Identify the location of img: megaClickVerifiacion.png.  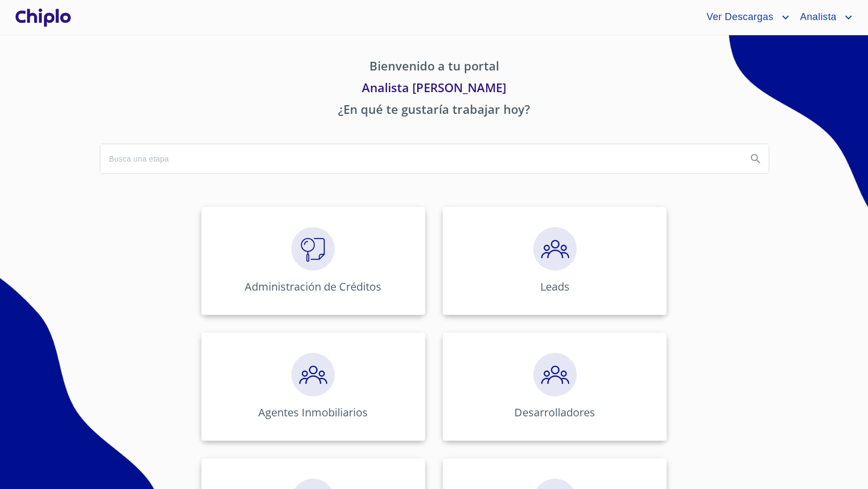
(313, 249).